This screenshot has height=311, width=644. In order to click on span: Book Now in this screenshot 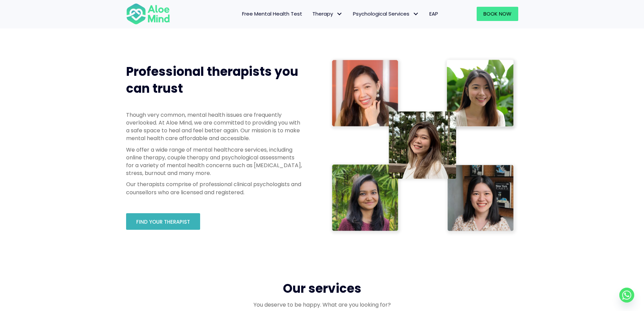, I will do `click(497, 14)`.